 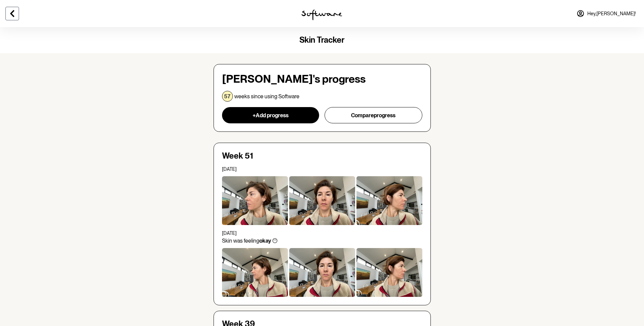 What do you see at coordinates (270, 115) in the screenshot?
I see `button: +Add progress` at bounding box center [270, 115].